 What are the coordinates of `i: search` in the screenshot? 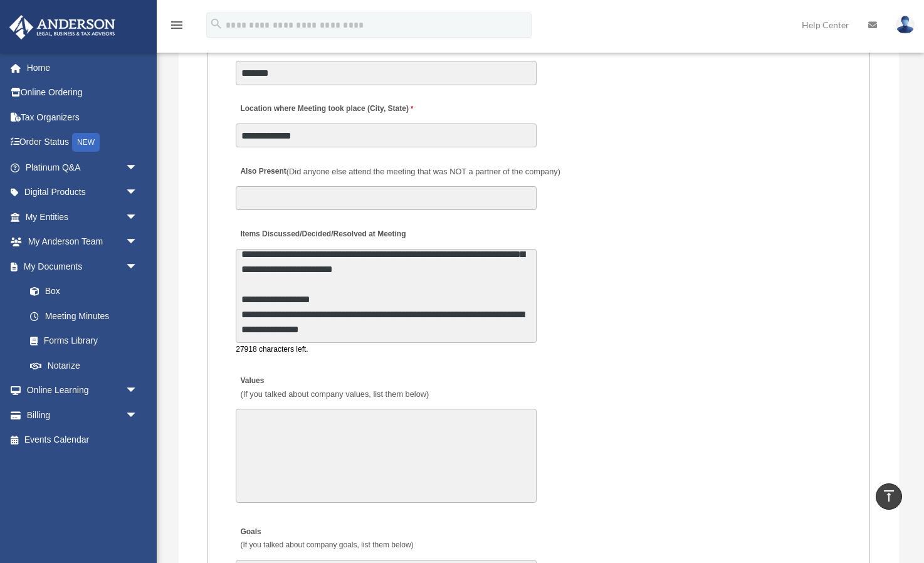 It's located at (216, 24).